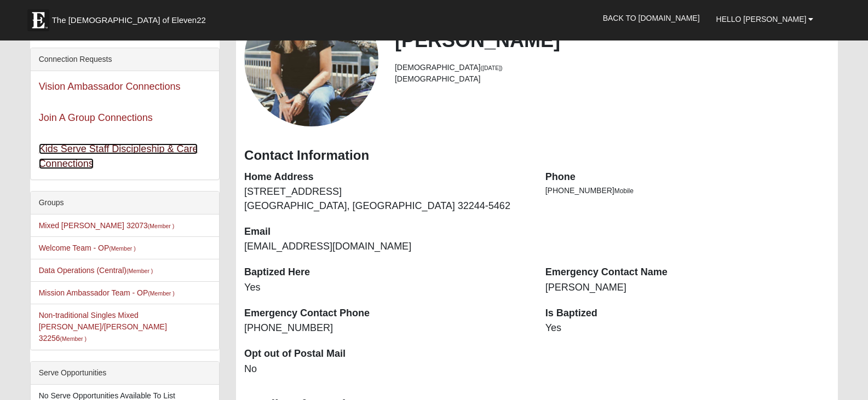 Image resolution: width=868 pixels, height=400 pixels. Describe the element at coordinates (87, 248) in the screenshot. I see `a: Welcome Team - OP(Member )` at that location.